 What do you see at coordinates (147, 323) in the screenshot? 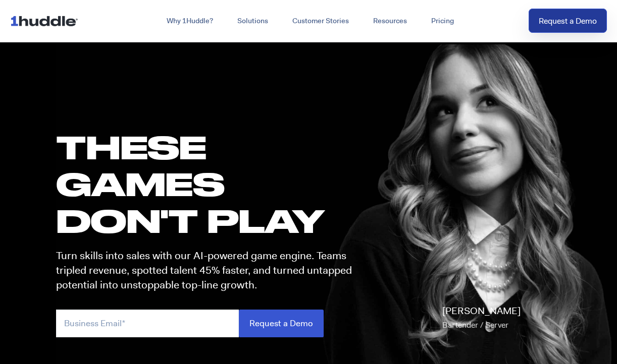
I see `input: Business Email*` at bounding box center [147, 323].